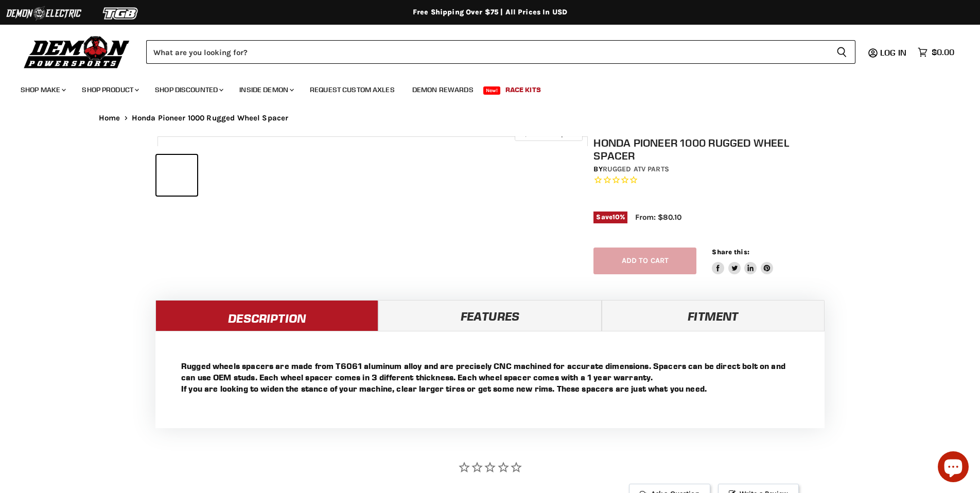  I want to click on img: Demon Electric Logo 2, so click(44, 14).